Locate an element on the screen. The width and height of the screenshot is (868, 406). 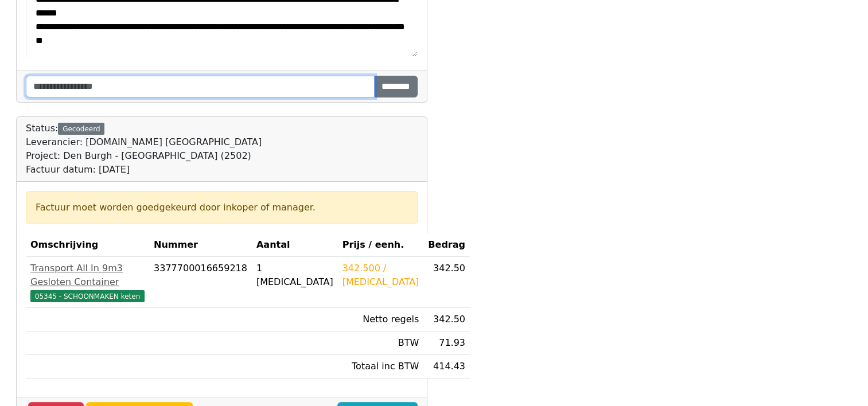
th: Nummer is located at coordinates (200, 245).